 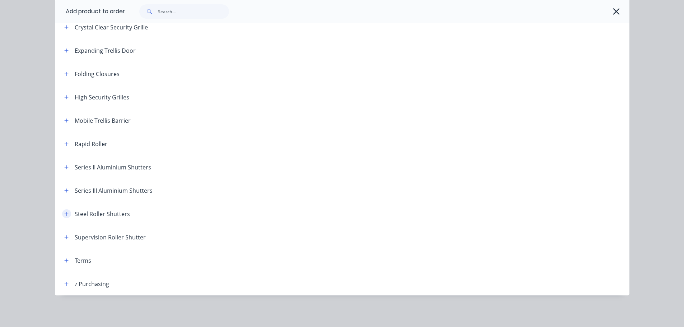 I want to click on div: Series III Aluminium Shutters, so click(x=113, y=191).